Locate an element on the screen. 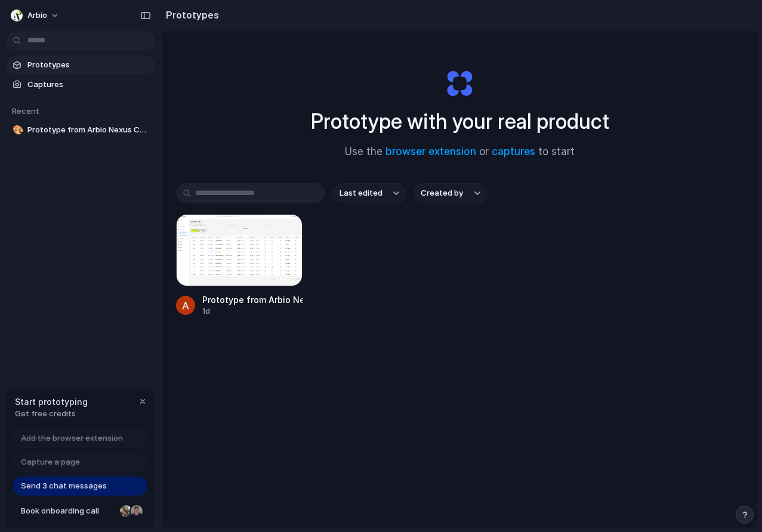 This screenshot has width=762, height=532. a: captures is located at coordinates (513, 151).